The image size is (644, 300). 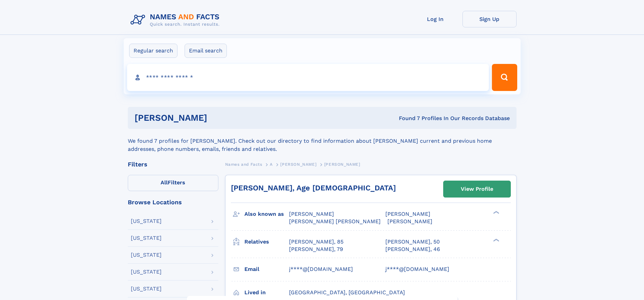 I want to click on div: Filters, so click(x=173, y=164).